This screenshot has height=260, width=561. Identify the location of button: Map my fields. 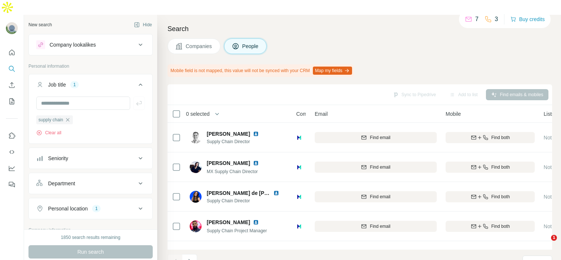
(333, 71).